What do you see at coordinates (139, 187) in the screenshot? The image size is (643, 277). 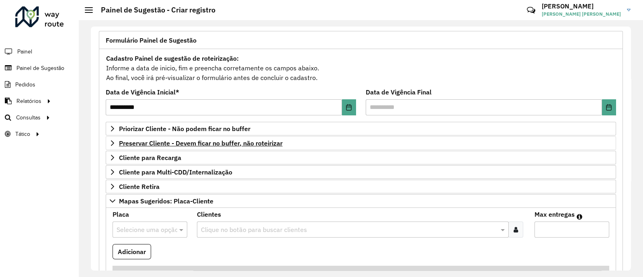 I see `span: Cliente Retira` at bounding box center [139, 187].